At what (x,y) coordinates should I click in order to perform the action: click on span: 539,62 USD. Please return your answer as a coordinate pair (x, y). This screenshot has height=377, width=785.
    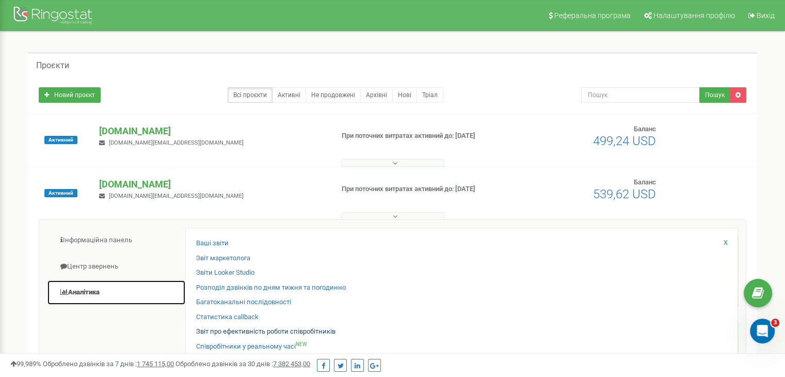
    Looking at the image, I should click on (624, 194).